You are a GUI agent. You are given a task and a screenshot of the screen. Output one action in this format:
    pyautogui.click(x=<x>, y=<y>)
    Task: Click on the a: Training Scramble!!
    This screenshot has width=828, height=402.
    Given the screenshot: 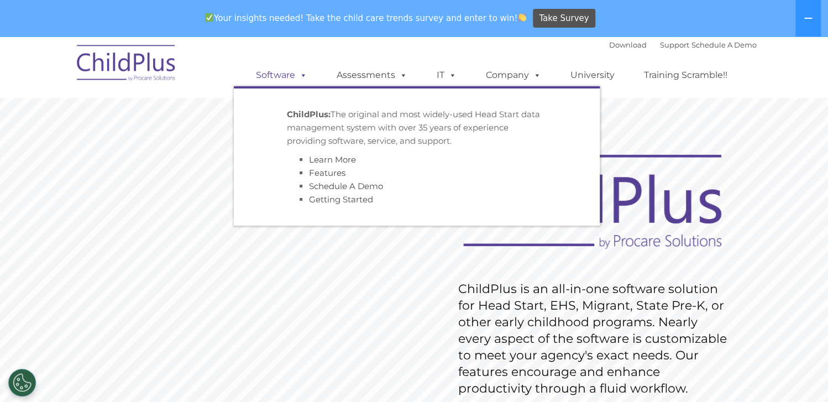 What is the action you would take?
    pyautogui.click(x=685, y=75)
    